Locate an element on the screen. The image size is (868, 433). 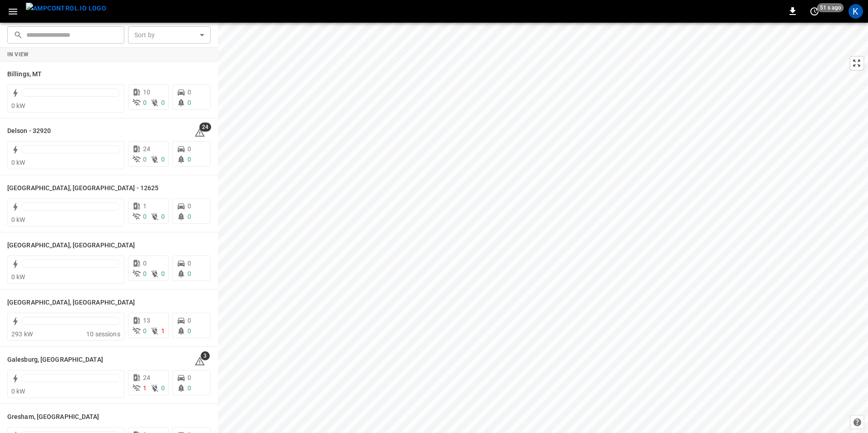
h6: Galesburg, IL is located at coordinates (55, 360).